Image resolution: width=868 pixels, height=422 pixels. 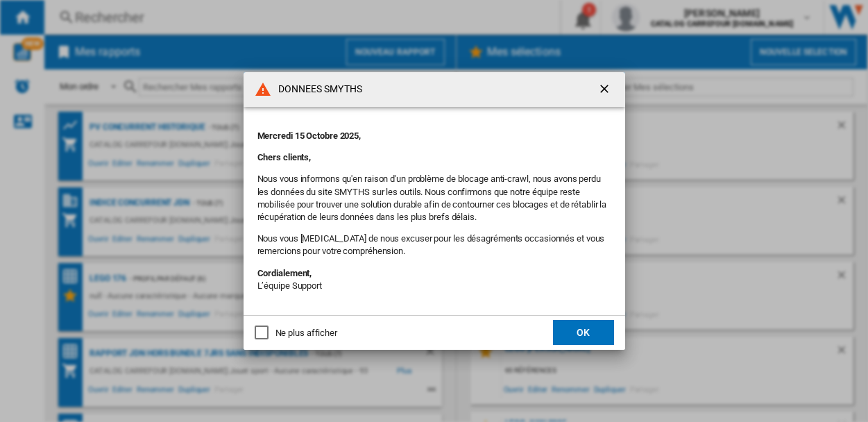 I want to click on p: L’équipe Support, so click(x=434, y=280).